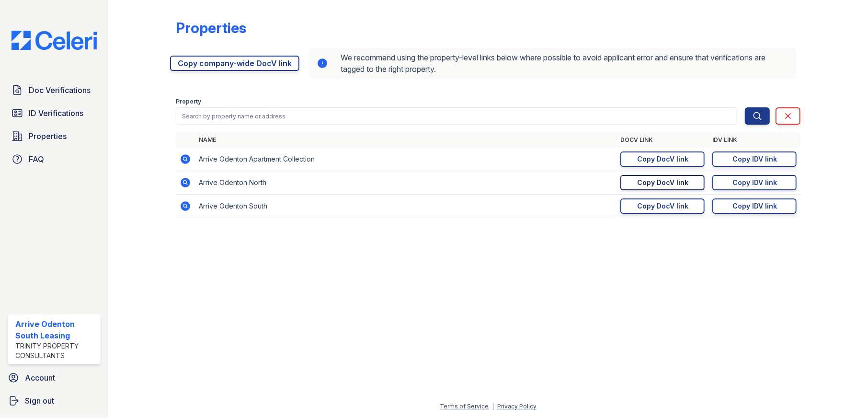  Describe the element at coordinates (54, 400) in the screenshot. I see `button: Sign out` at that location.